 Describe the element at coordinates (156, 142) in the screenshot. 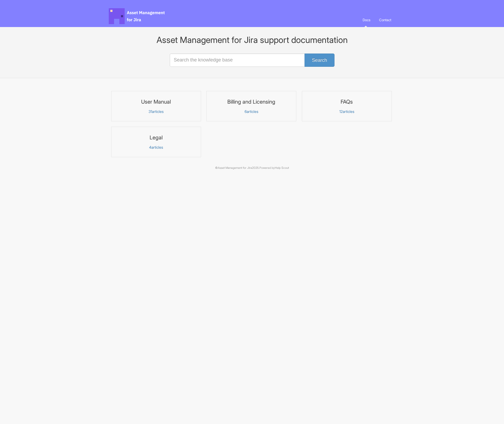

I see `a: Legal 4articles` at that location.